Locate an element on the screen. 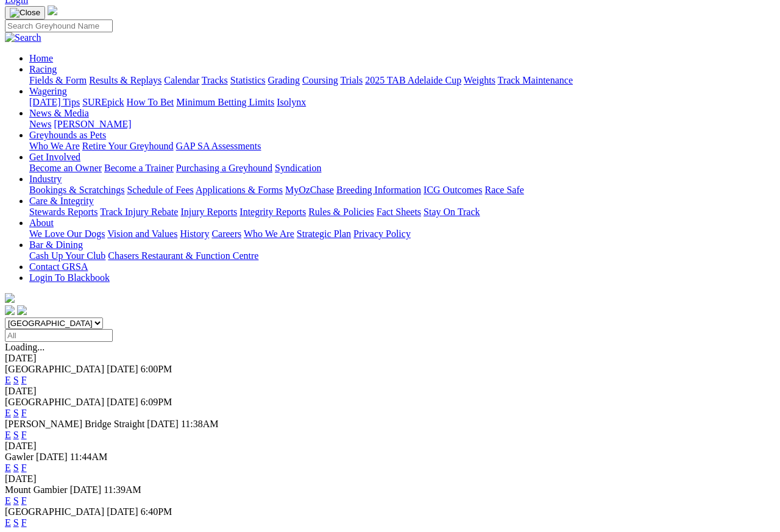  a: Bookings & Scratchings is located at coordinates (77, 190).